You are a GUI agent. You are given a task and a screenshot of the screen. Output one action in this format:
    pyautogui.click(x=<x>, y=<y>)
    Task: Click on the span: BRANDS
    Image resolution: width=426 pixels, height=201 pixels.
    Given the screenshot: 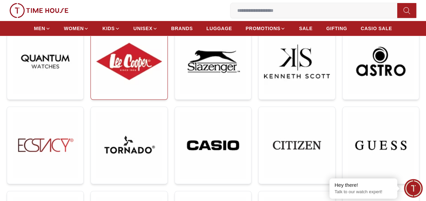 What is the action you would take?
    pyautogui.click(x=182, y=28)
    